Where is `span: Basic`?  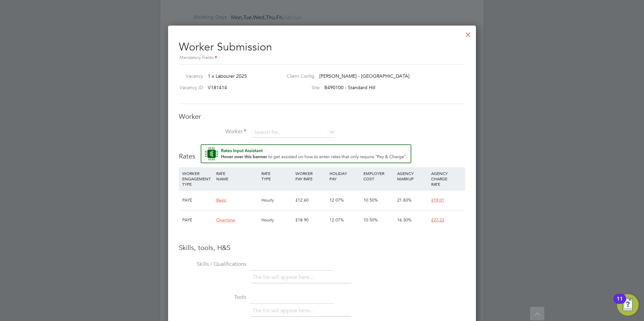
span: Basic is located at coordinates (222, 200).